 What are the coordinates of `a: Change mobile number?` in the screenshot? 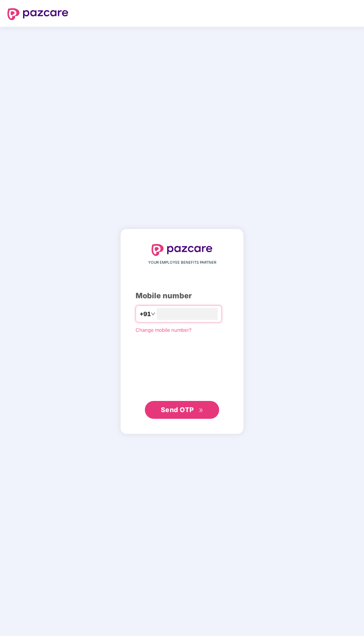 It's located at (163, 330).